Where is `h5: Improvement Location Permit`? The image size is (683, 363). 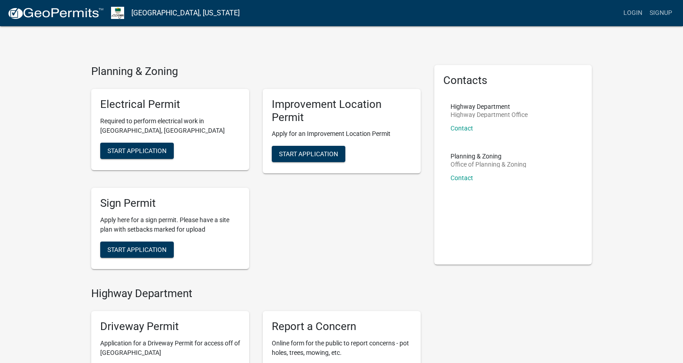
h5: Improvement Location Permit is located at coordinates (342, 111).